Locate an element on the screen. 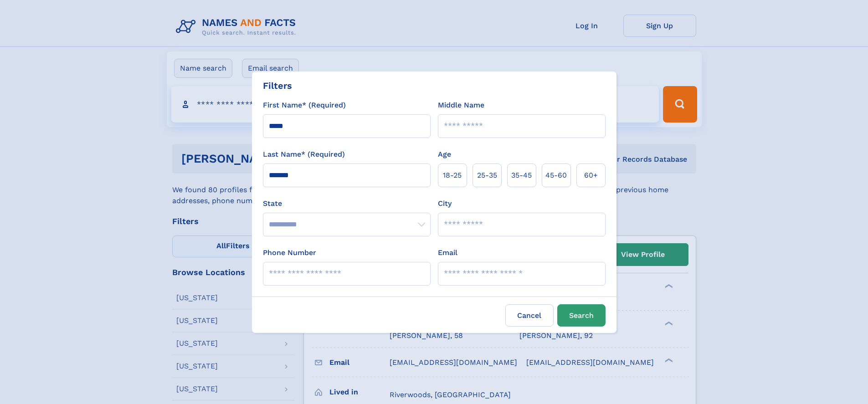  label: First Name* (Required) is located at coordinates (304, 106).